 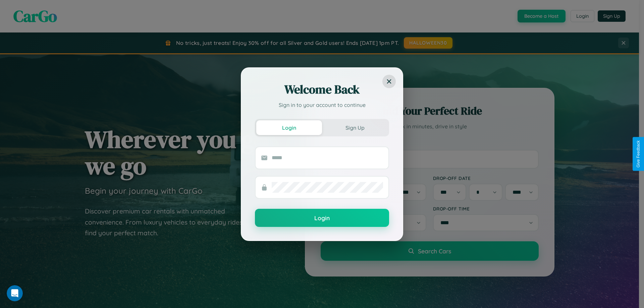 I want to click on h2: Welcome Back, so click(x=322, y=90).